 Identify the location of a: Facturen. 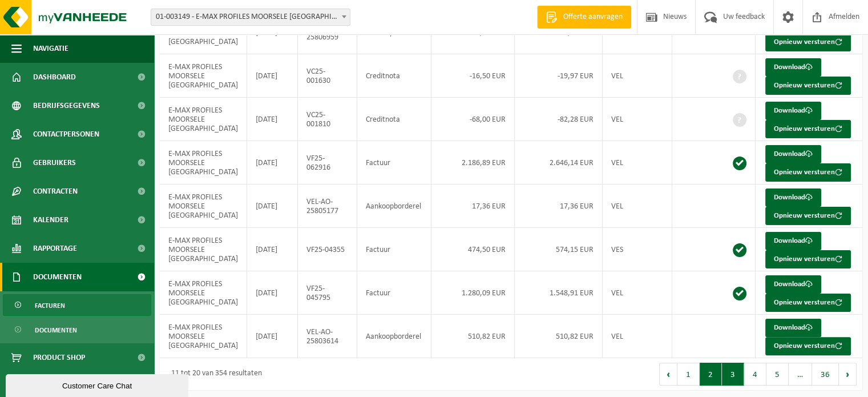
(77, 305).